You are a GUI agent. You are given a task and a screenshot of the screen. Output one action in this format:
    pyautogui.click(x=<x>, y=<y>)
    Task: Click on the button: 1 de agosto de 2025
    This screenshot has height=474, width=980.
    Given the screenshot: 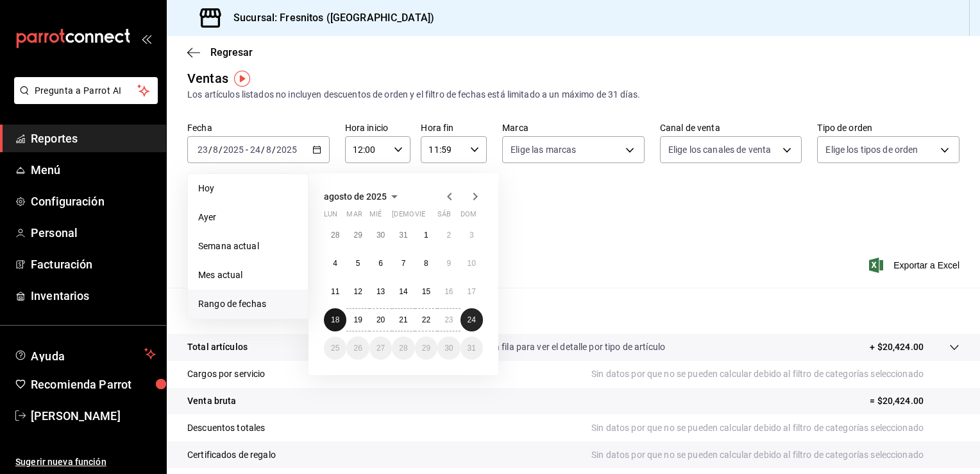 What is the action you would take?
    pyautogui.click(x=426, y=235)
    